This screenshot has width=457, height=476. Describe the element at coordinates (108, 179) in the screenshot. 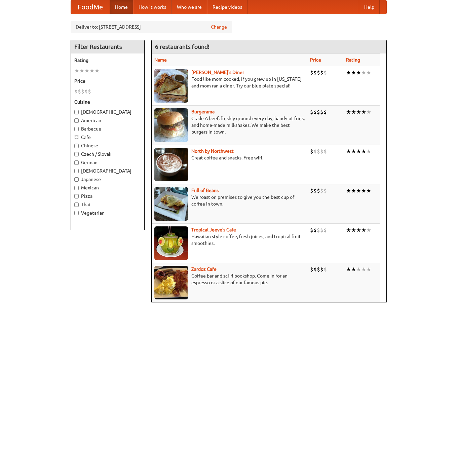

I see `label: Japanese` at that location.